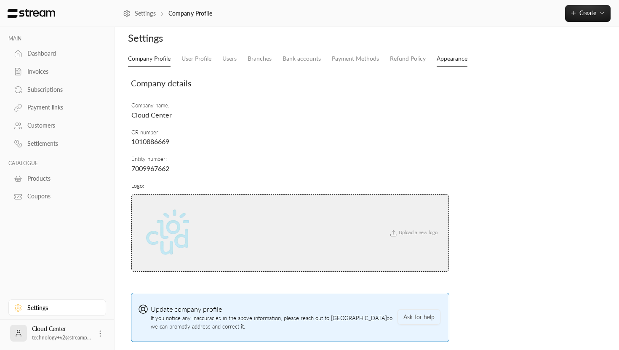 Image resolution: width=619 pixels, height=350 pixels. I want to click on span: Cloud Center, so click(152, 115).